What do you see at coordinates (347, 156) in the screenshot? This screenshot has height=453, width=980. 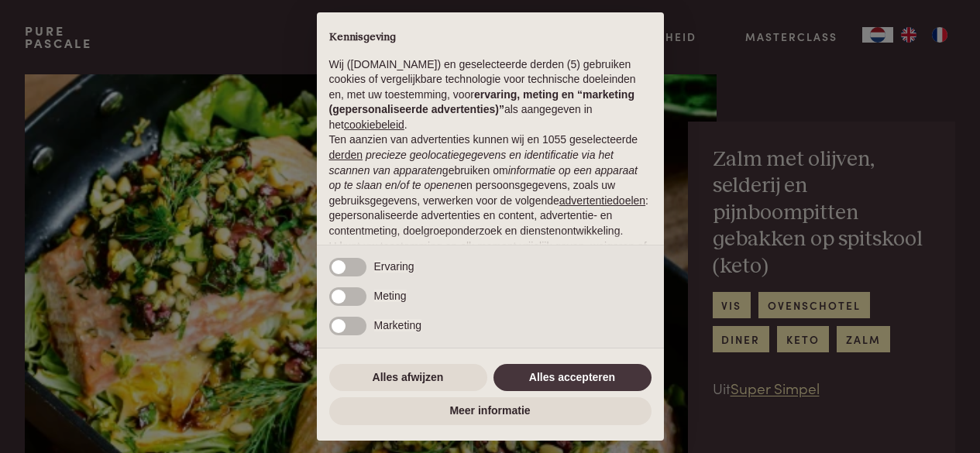 I see `button: derden` at bounding box center [347, 156].